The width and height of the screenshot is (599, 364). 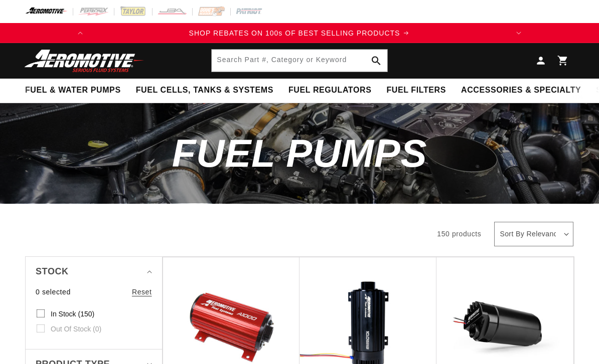 I want to click on summary: Fuel Filters, so click(x=416, y=90).